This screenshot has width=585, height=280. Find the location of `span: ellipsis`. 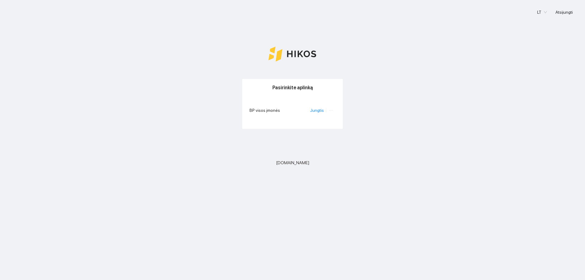

span: ellipsis is located at coordinates (331, 110).